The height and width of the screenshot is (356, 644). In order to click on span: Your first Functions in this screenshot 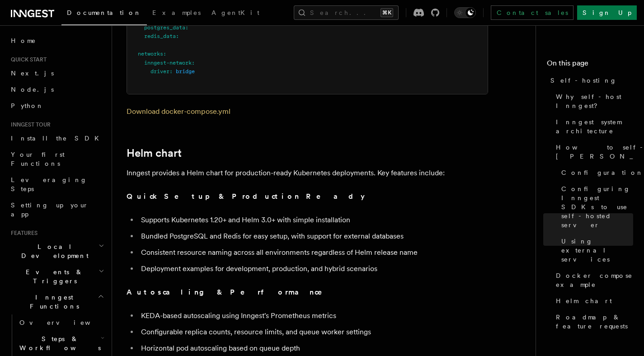, I will do `click(37, 159)`.